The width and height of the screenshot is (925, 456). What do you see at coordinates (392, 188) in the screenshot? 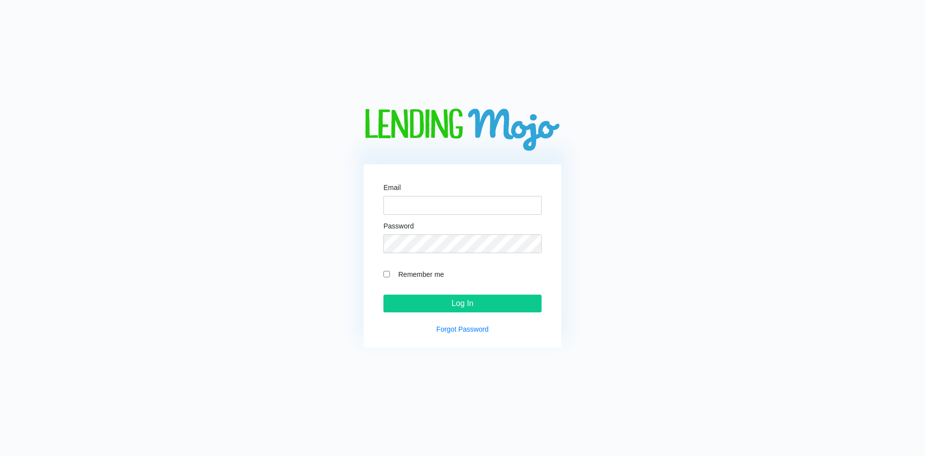
I see `label: Email` at bounding box center [392, 188].